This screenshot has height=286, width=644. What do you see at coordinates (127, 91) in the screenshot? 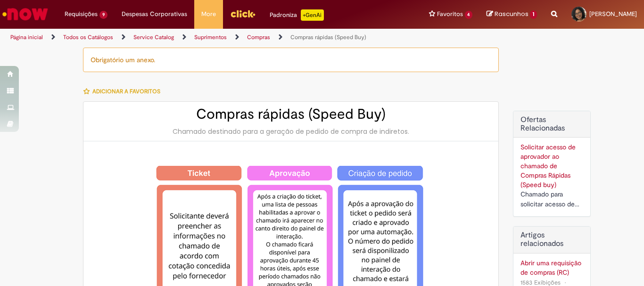
I see `span: Adicionar a Favoritos` at bounding box center [127, 91].